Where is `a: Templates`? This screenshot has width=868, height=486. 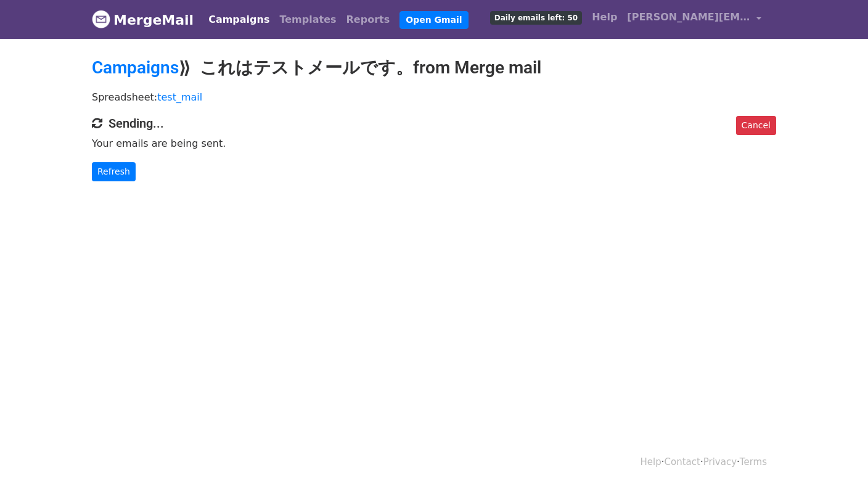
a: Templates is located at coordinates (308, 20).